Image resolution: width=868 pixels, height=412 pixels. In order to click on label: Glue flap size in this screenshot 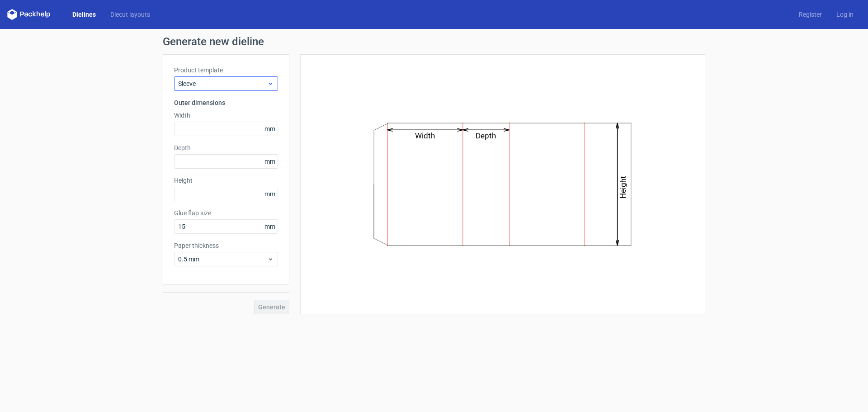, I will do `click(226, 213)`.